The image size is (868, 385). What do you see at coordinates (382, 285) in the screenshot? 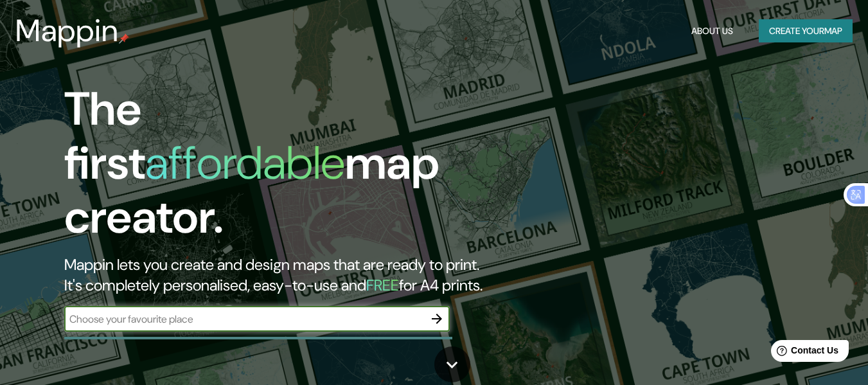
I see `h5: FREE` at bounding box center [382, 285].